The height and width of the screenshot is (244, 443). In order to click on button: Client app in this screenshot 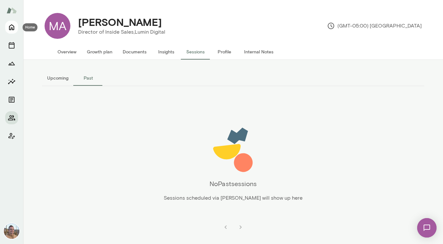, I will do `click(12, 136)`.